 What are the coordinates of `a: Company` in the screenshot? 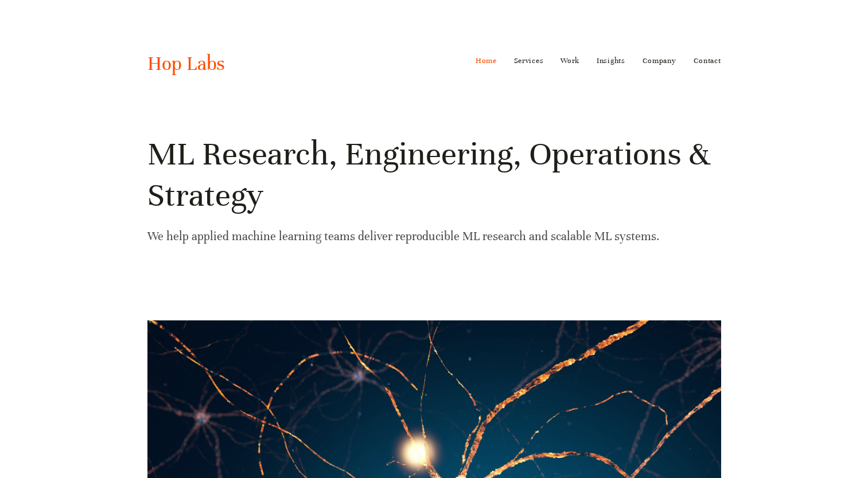 It's located at (659, 61).